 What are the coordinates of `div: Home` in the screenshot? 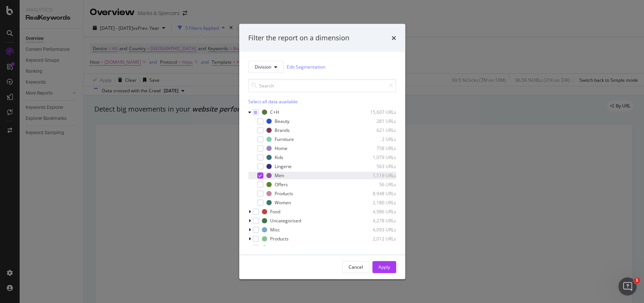 It's located at (281, 148).